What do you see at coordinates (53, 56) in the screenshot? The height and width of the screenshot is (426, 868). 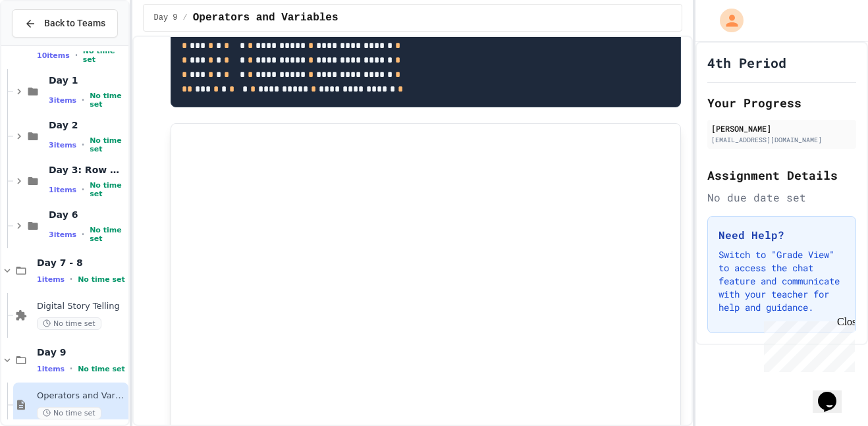 I see `span: 10 items` at bounding box center [53, 56].